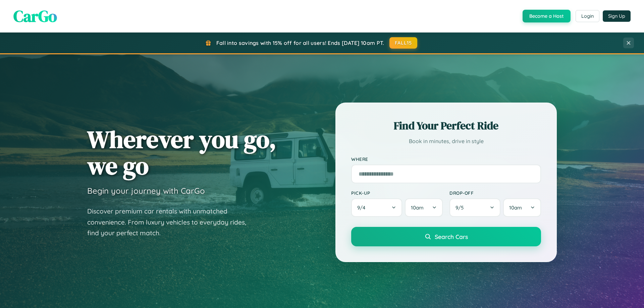  Describe the element at coordinates (446, 159) in the screenshot. I see `label: Where` at that location.